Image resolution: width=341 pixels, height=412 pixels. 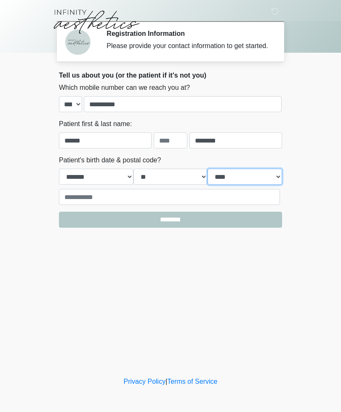 I want to click on label: Which mobile number can we reach you at?, so click(x=124, y=88).